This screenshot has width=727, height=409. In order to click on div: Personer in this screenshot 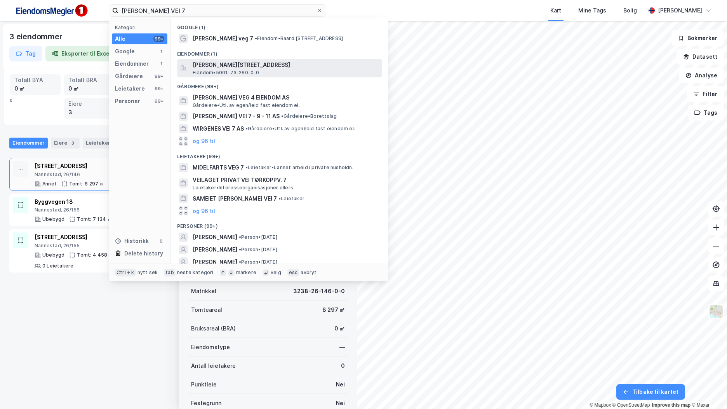, I will do `click(127, 101)`.